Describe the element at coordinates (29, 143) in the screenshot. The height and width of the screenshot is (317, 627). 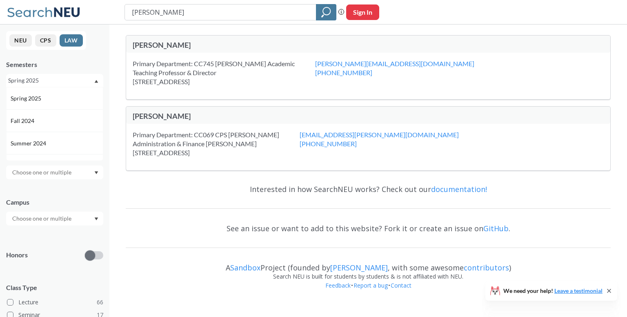
I see `span: Summer 2024` at that location.